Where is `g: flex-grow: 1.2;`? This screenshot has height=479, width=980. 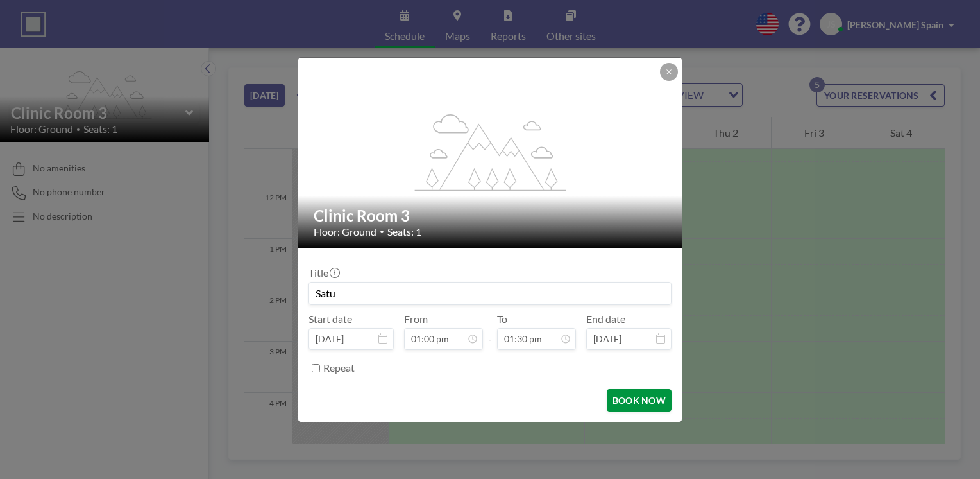 g: flex-grow: 1.2; is located at coordinates (490, 151).